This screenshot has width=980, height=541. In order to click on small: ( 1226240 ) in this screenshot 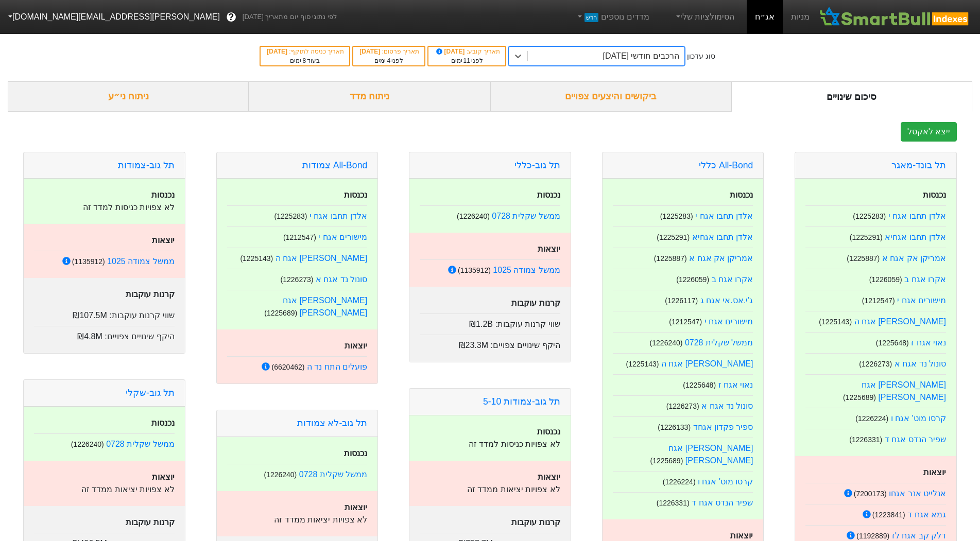, I will do `click(473, 216)`.